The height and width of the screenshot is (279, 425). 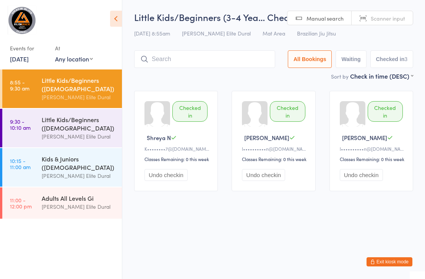 I want to click on button: All Bookings, so click(x=310, y=59).